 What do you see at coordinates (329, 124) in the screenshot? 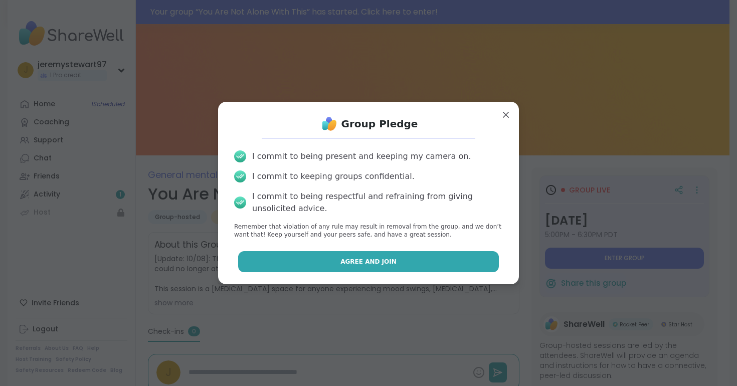
I see `img: ShareWell Logo` at bounding box center [329, 124].